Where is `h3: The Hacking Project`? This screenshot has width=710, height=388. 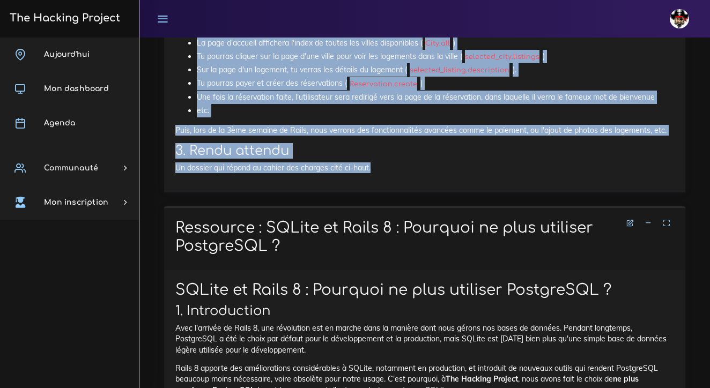
h3: The Hacking Project is located at coordinates (63, 18).